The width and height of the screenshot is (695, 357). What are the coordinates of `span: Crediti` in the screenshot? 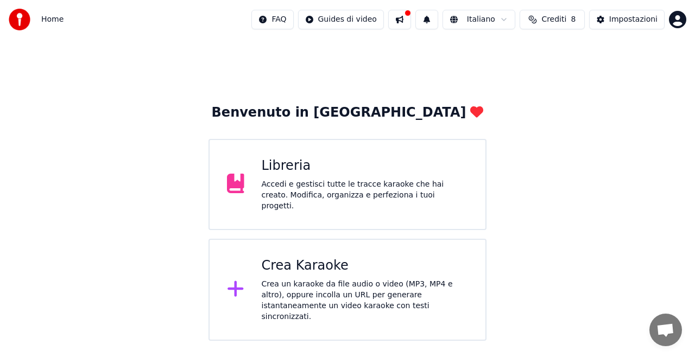 It's located at (554, 20).